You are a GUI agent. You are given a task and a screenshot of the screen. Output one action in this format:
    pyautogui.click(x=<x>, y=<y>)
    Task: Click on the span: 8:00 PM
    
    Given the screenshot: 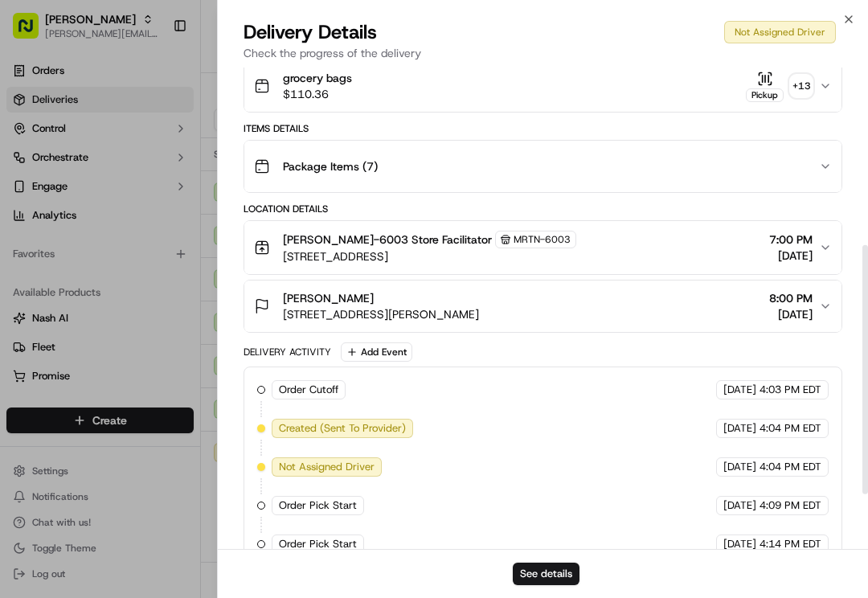 What is the action you would take?
    pyautogui.click(x=791, y=298)
    